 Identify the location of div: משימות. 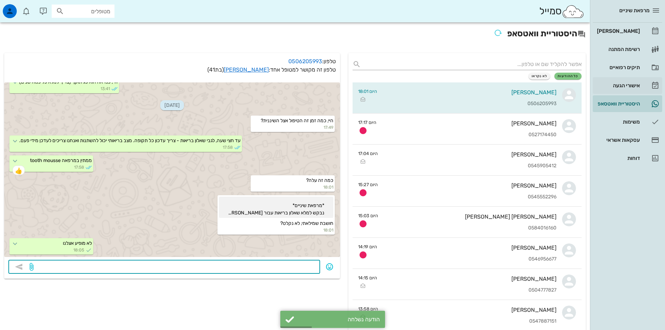
(618, 122).